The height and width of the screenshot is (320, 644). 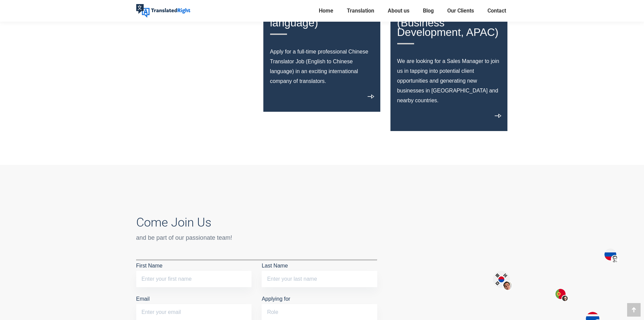 I want to click on label: Applying for, so click(x=320, y=305).